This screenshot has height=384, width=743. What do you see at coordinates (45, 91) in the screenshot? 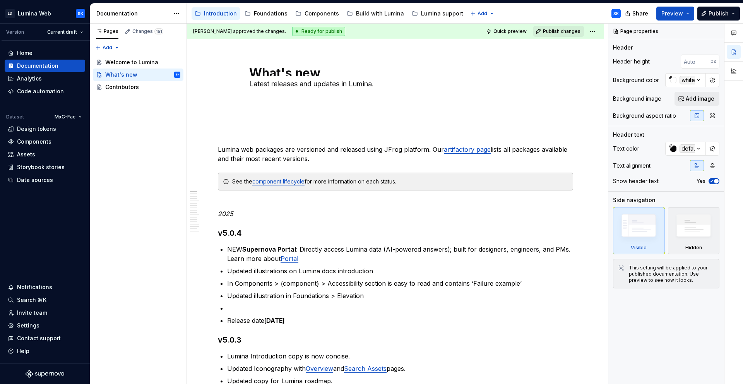
I see `a: Code automation` at bounding box center [45, 91].